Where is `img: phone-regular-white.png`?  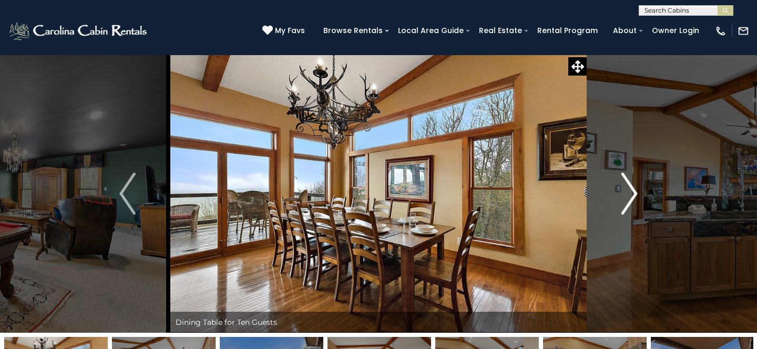 img: phone-regular-white.png is located at coordinates (720, 31).